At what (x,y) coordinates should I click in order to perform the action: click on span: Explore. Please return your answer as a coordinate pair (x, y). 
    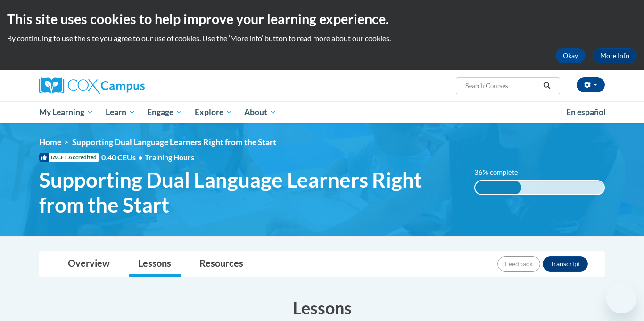
    Looking at the image, I should click on (213, 112).